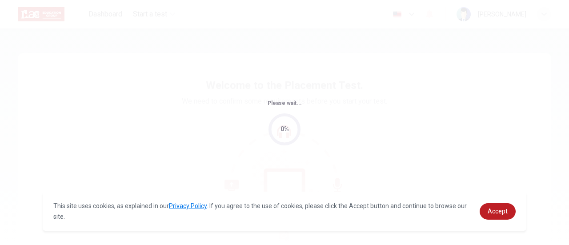 Image resolution: width=569 pixels, height=245 pixels. I want to click on a: dismiss cookie message, so click(498, 211).